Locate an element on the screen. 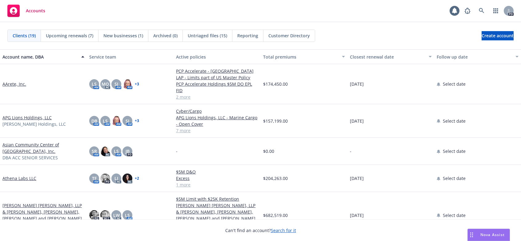  span: MQ is located at coordinates (105, 84).